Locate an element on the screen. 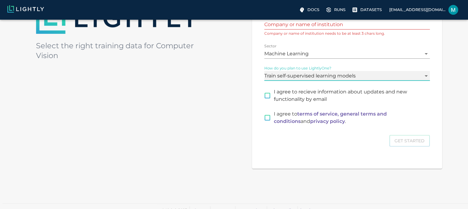 Image resolution: width=468 pixels, height=209 pixels. div: Machine Learning is located at coordinates (347, 54).